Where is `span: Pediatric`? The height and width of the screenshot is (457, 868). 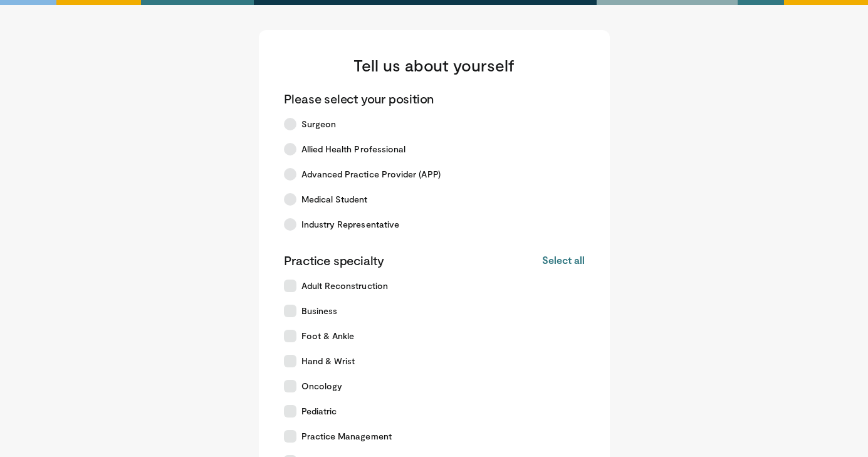
span: Pediatric is located at coordinates (319, 412).